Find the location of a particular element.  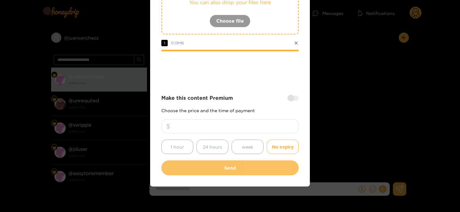

button: Send is located at coordinates (230, 168).